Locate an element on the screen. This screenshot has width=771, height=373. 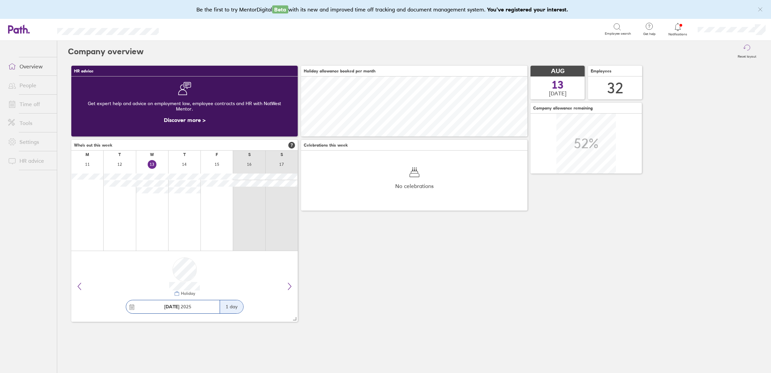
a: Overview is located at coordinates (30, 66).